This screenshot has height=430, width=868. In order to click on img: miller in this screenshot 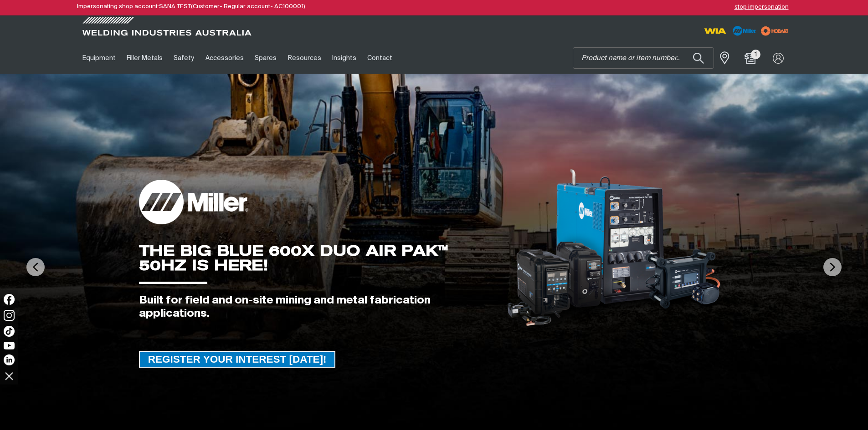, I will do `click(774, 31)`.